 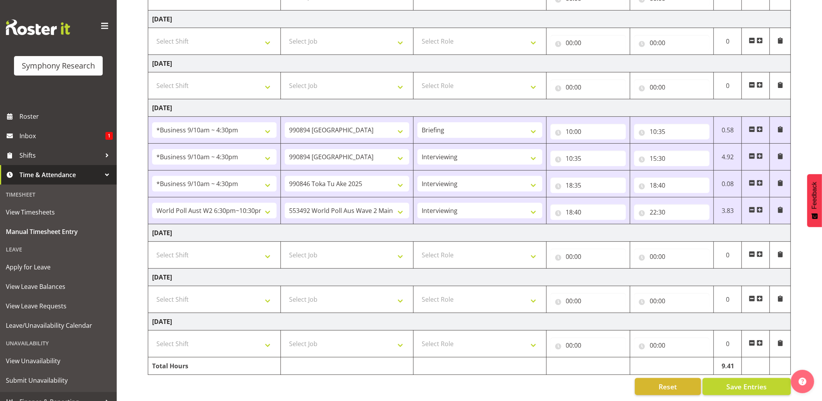 I want to click on span: Manual Timesheet Entry, so click(x=58, y=232).